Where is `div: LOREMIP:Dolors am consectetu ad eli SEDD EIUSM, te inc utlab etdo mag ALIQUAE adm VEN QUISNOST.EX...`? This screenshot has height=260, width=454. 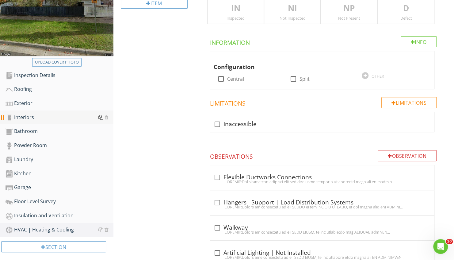
div: LOREMIP:Dolors am consectetu ad eli SEDD EIUSM, te inc utlab etdo mag ALIQUAE adm VEN QUISNOST.EX... is located at coordinates (322, 232).